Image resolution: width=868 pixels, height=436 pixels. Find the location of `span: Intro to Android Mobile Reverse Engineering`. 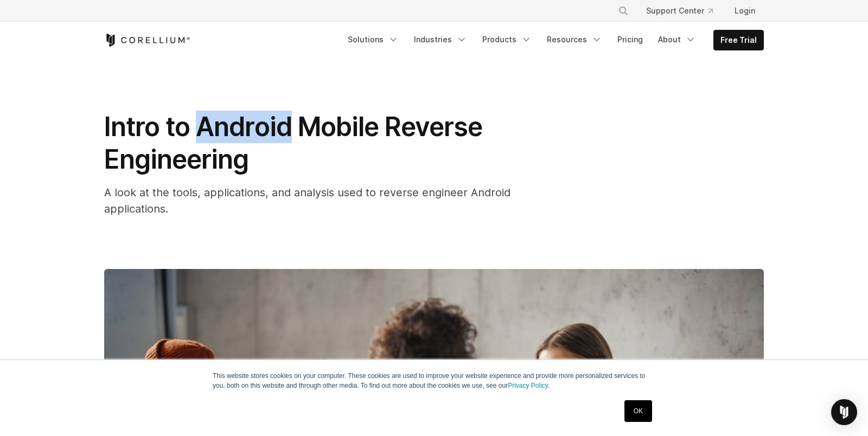

span: Intro to Android Mobile Reverse Engineering is located at coordinates (293, 143).